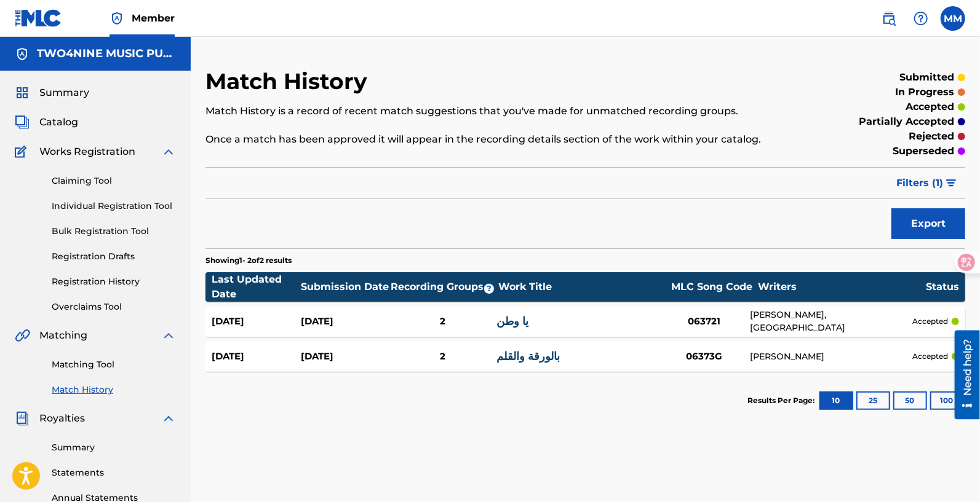  Describe the element at coordinates (906, 122) in the screenshot. I see `p: partially accepted` at that location.